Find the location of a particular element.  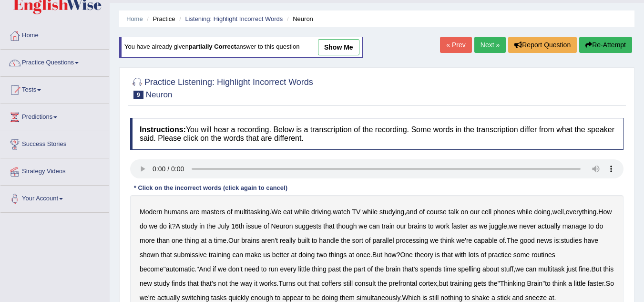

b: at is located at coordinates (203, 240).